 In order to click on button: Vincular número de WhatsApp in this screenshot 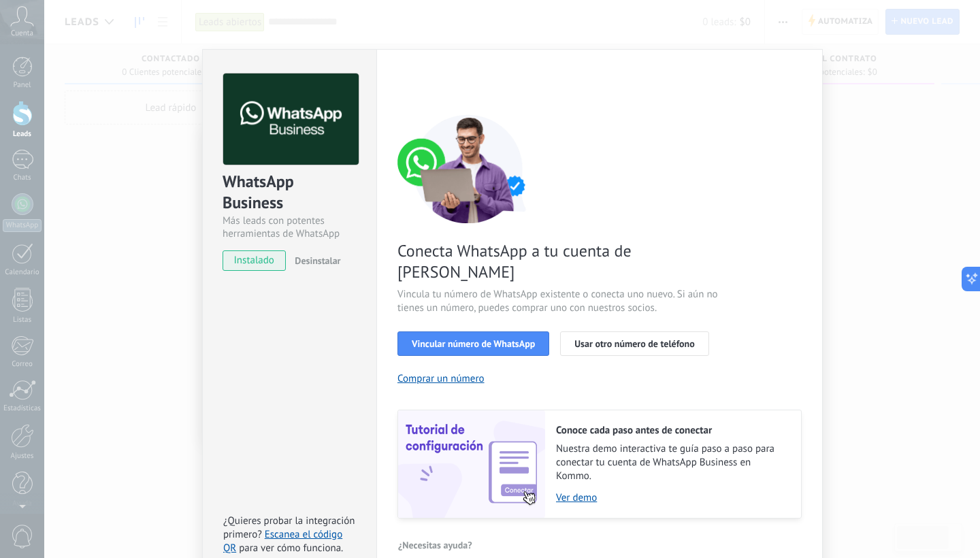, I will do `click(473, 343)`.